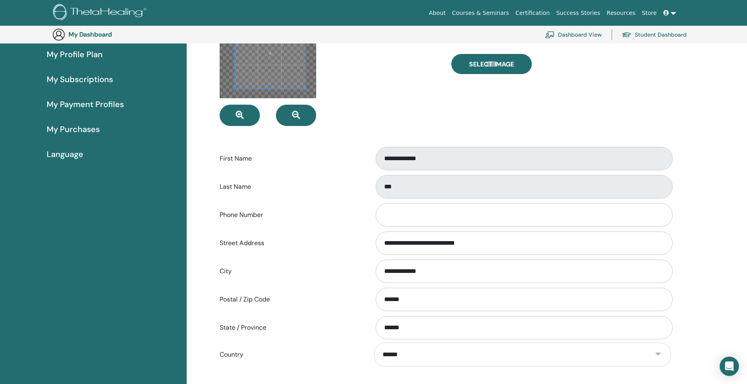 The image size is (747, 384). What do you see at coordinates (291, 215) in the screenshot?
I see `label: Phone Number` at bounding box center [291, 215].